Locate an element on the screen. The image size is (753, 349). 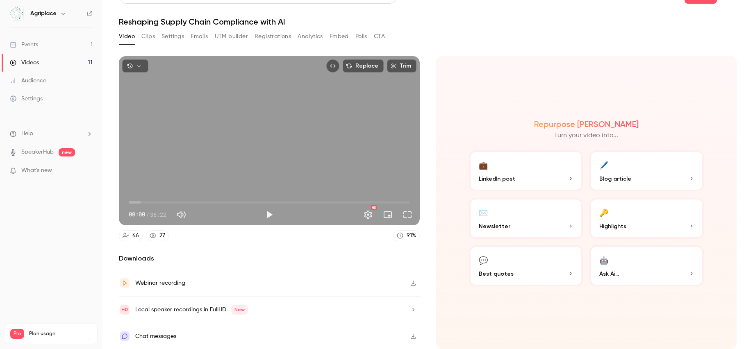
button: 💬Best quotes is located at coordinates (526, 266).